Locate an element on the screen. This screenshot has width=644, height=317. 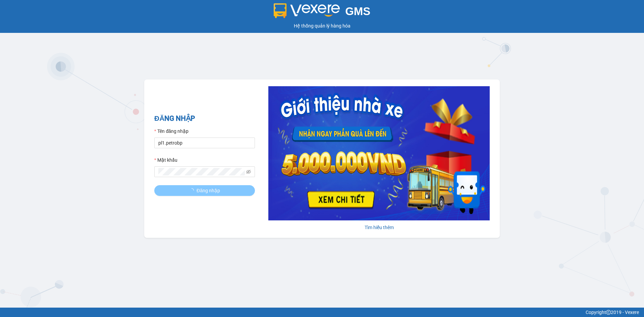
button: Đăng nhập is located at coordinates (205, 191).